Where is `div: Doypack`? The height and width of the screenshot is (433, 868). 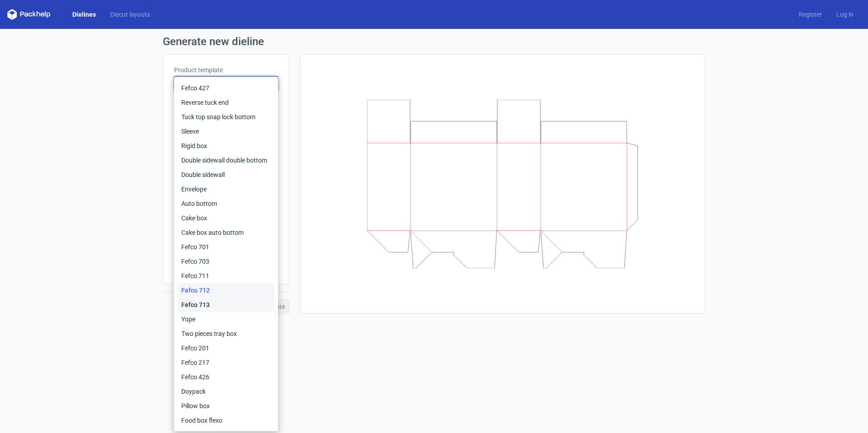
div: Doypack is located at coordinates (226, 391).